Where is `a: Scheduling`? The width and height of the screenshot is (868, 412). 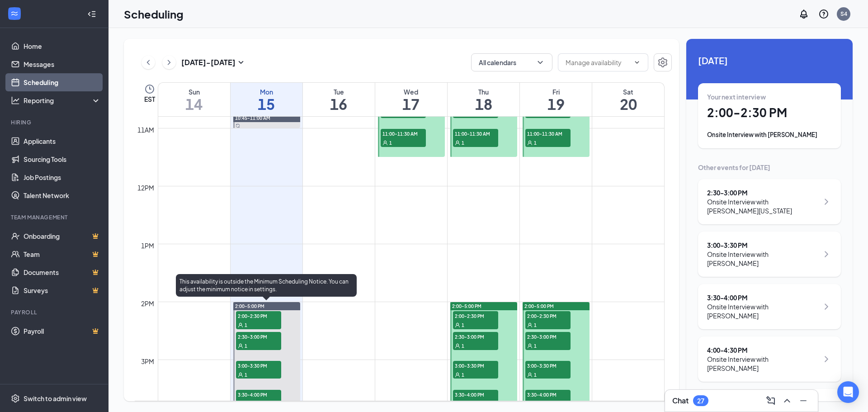
a: Scheduling is located at coordinates (62, 82).